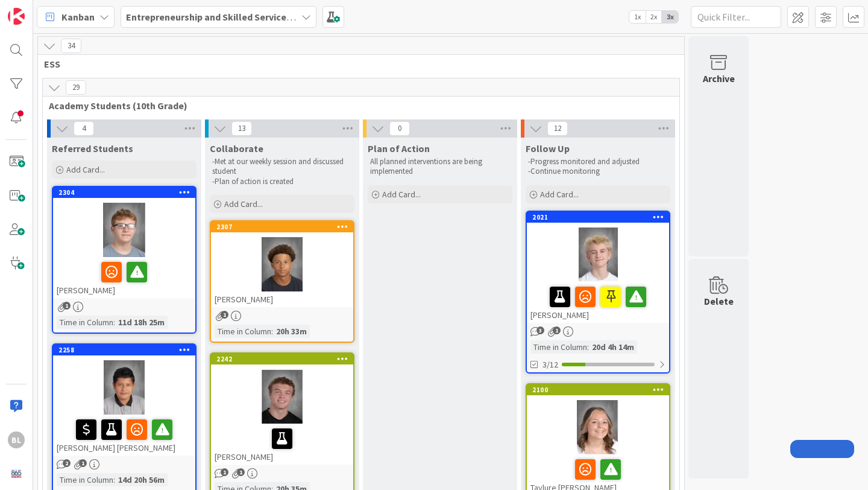 This screenshot has height=490, width=868. What do you see at coordinates (547, 148) in the screenshot?
I see `span: Follow Up` at bounding box center [547, 148].